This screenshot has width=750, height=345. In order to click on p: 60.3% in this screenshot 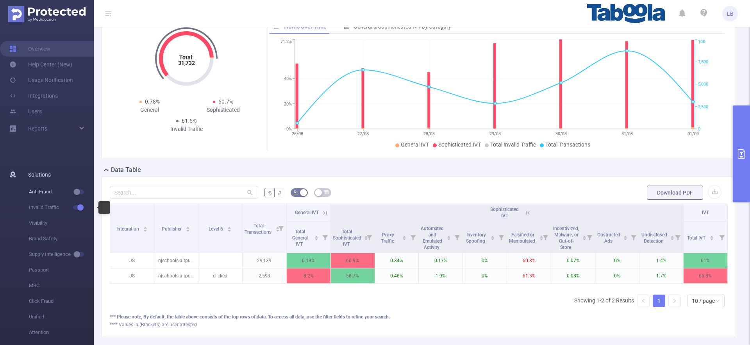, I will do `click(529, 260)`.